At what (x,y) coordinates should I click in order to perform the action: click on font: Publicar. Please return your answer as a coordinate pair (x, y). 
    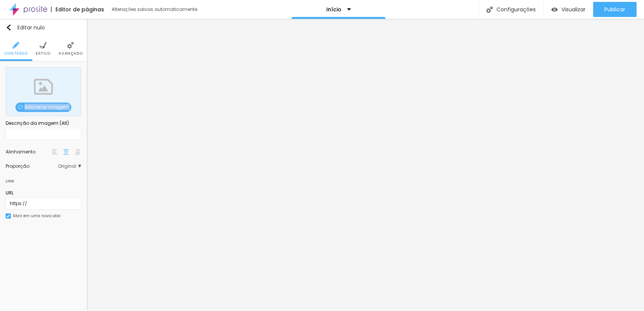
    Looking at the image, I should click on (615, 9).